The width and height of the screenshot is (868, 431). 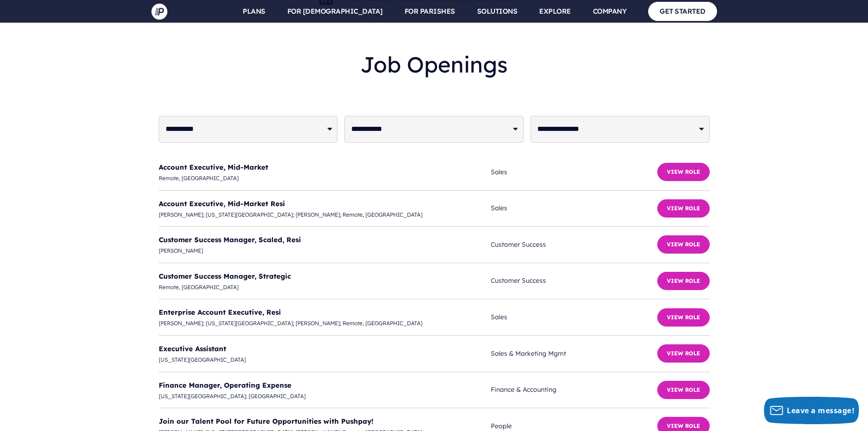 I want to click on a: Join our Talent Pool for Future Opportunities with Pushpay!, so click(x=266, y=421).